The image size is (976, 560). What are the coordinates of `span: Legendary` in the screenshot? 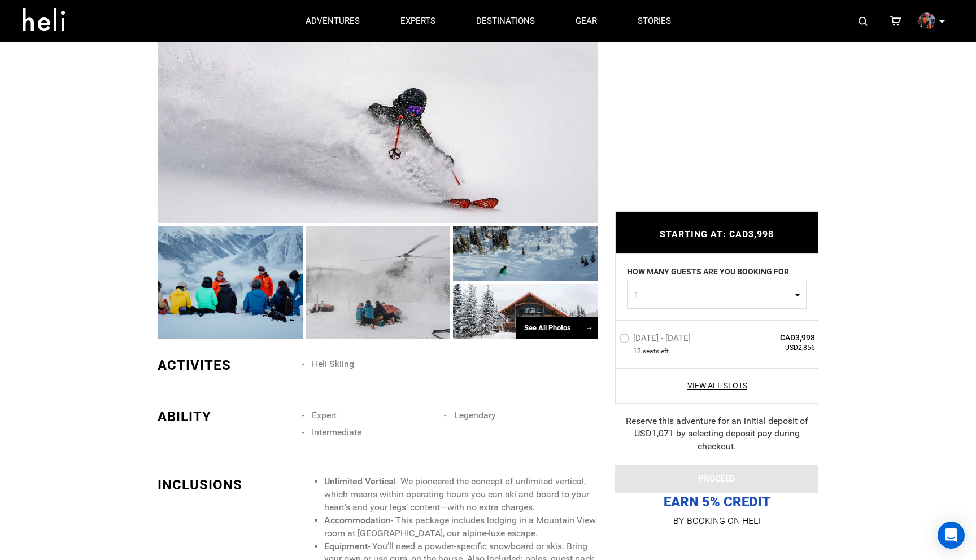 It's located at (475, 415).